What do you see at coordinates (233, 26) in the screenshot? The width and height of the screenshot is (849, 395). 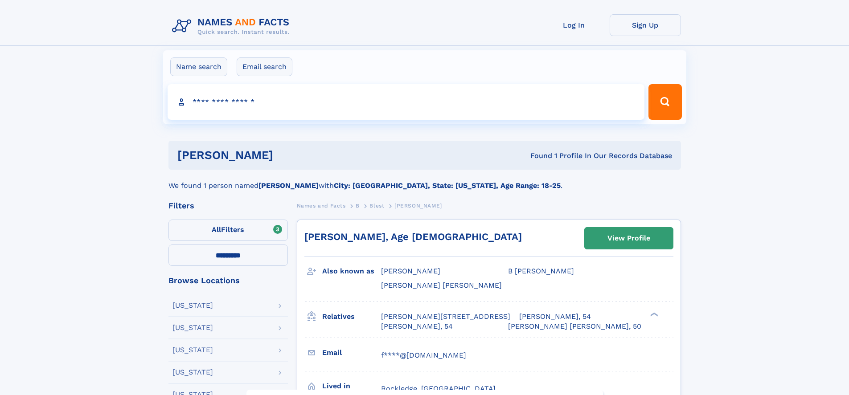 I see `img: Logo Names and Facts` at bounding box center [233, 26].